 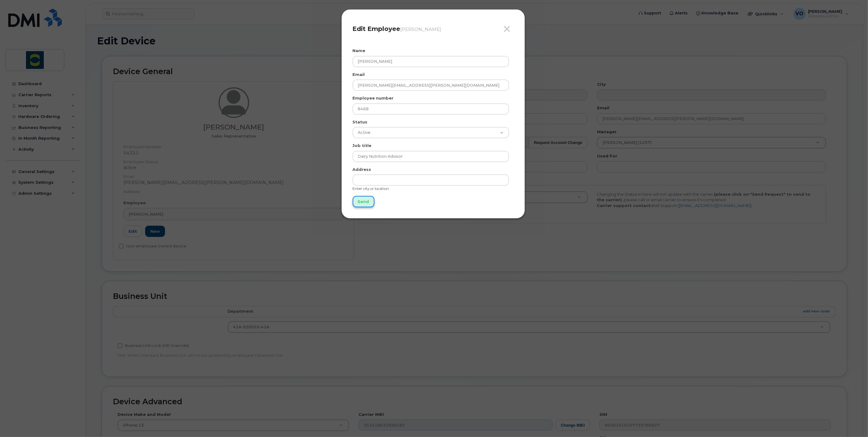 I want to click on label: Name, so click(x=359, y=51).